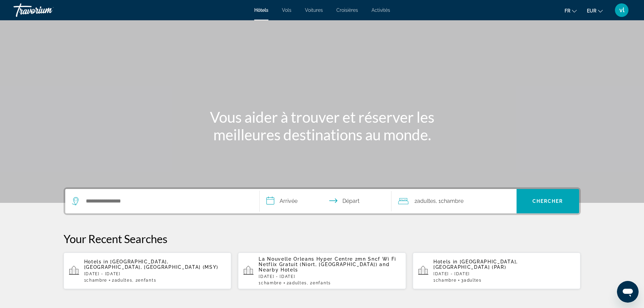  What do you see at coordinates (347, 10) in the screenshot?
I see `a: Croisières` at bounding box center [347, 10].